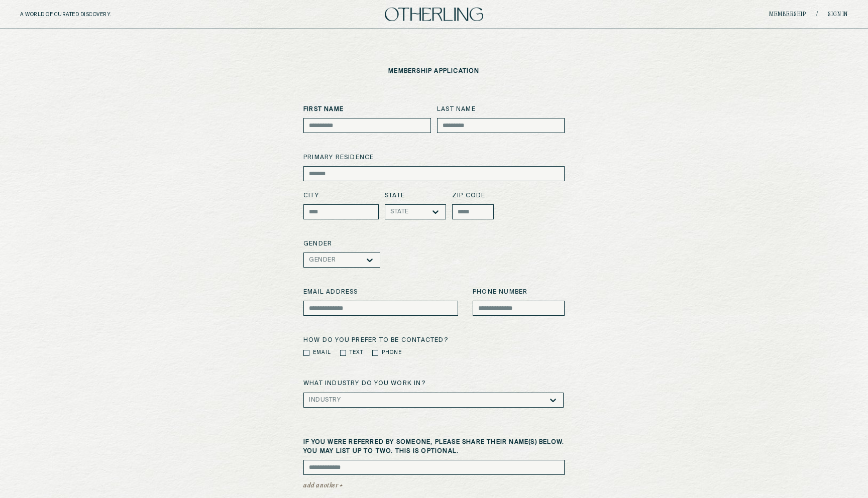  I want to click on label: First Name, so click(367, 110).